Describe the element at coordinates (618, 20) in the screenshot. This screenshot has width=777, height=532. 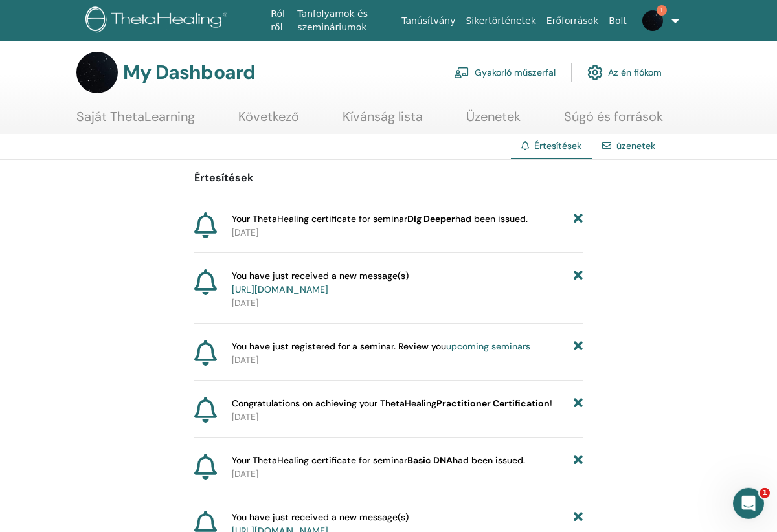
I see `a: Bolt` at that location.